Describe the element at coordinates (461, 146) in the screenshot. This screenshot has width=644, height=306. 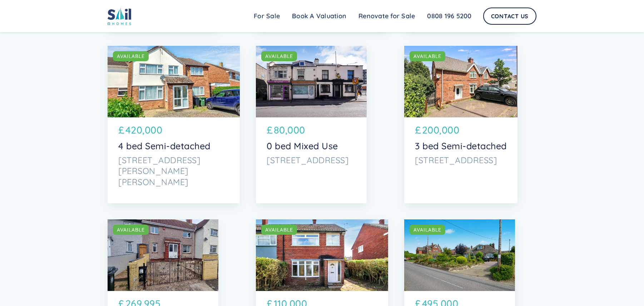
I see `p: 3 bed Semi-detached` at that location.